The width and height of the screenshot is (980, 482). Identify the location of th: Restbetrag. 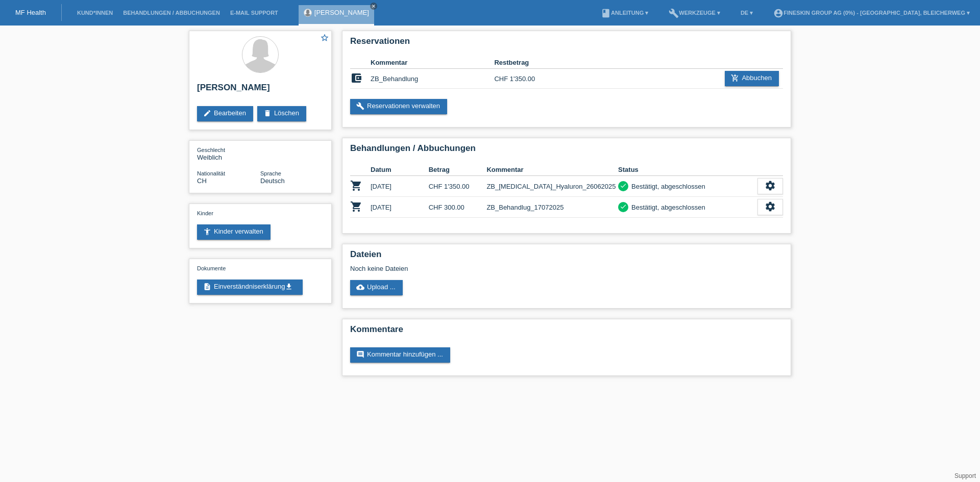
(524, 62).